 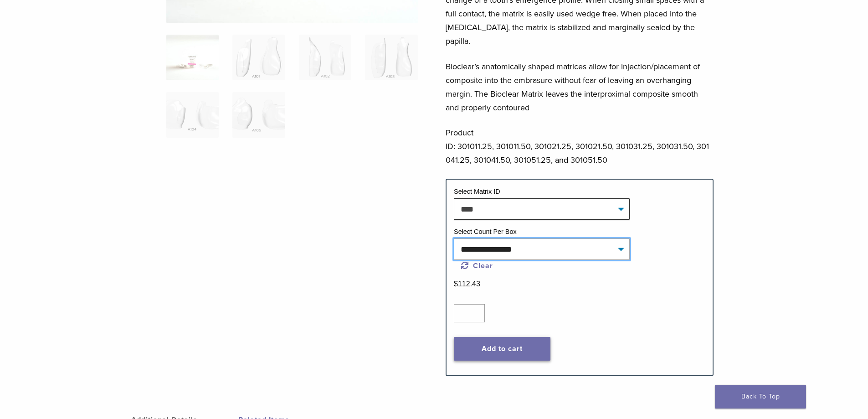 What do you see at coordinates (391, 57) in the screenshot?
I see `img: Original Anterior Matrix - A Series - Image 4` at bounding box center [391, 57].